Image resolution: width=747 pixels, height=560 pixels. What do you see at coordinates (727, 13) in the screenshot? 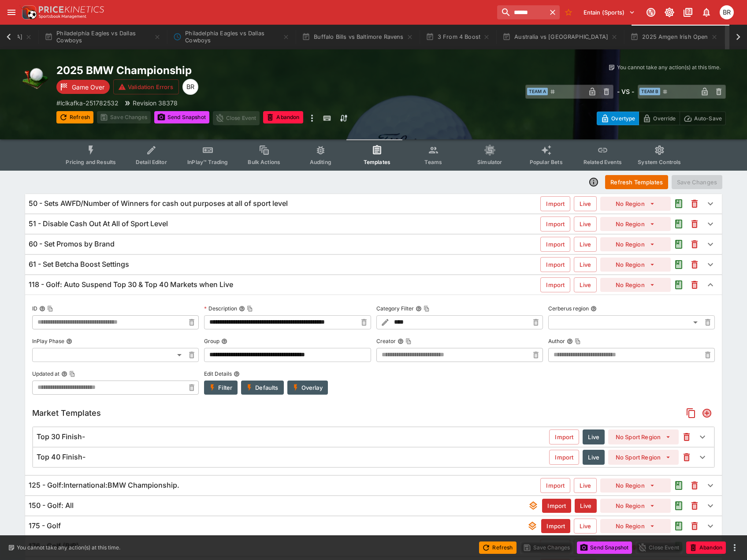
I see `button: Ben Raymond` at bounding box center [727, 13].